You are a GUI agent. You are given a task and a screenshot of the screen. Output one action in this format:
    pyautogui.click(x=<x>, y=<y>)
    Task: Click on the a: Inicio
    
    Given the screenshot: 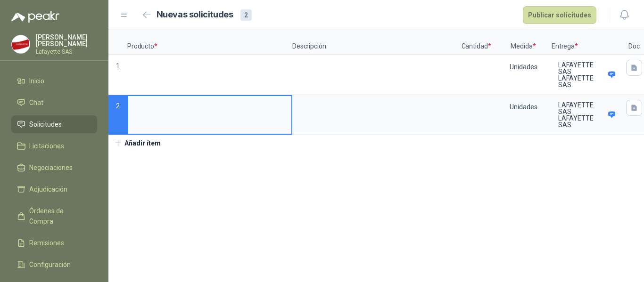 What is the action you would take?
    pyautogui.click(x=54, y=81)
    